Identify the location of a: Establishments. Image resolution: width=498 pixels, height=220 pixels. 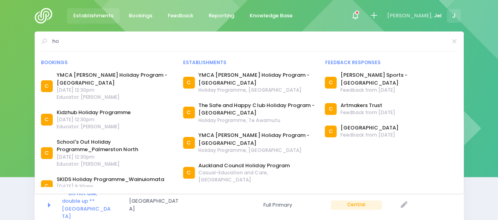
(93, 16).